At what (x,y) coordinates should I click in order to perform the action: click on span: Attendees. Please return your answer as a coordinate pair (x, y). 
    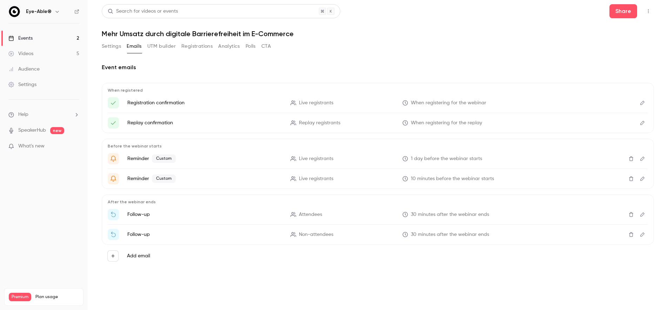
    Looking at the image, I should click on (311, 214).